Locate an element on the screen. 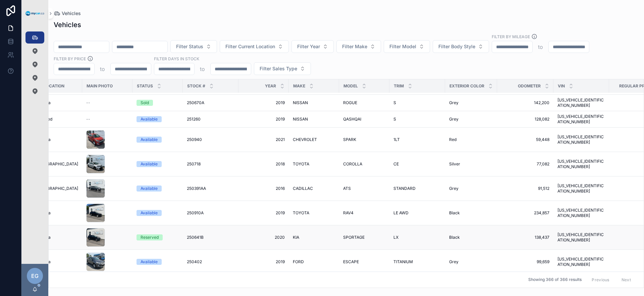  a: 250391AA is located at coordinates (210, 189).